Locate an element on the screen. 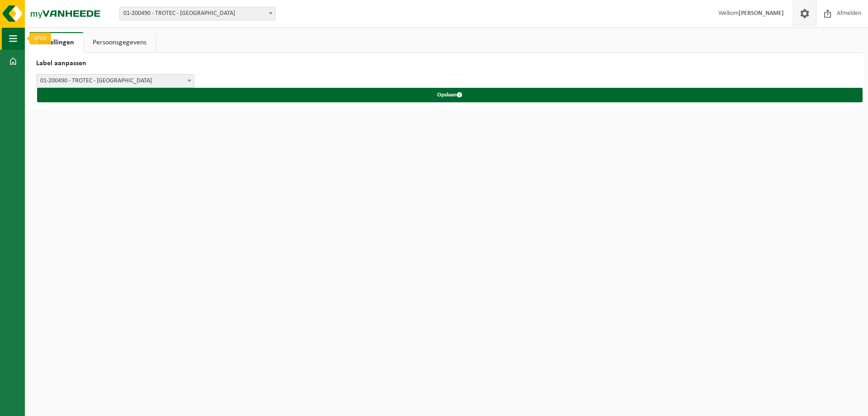 The width and height of the screenshot is (868, 416). a: Instellingen is located at coordinates (56, 43).